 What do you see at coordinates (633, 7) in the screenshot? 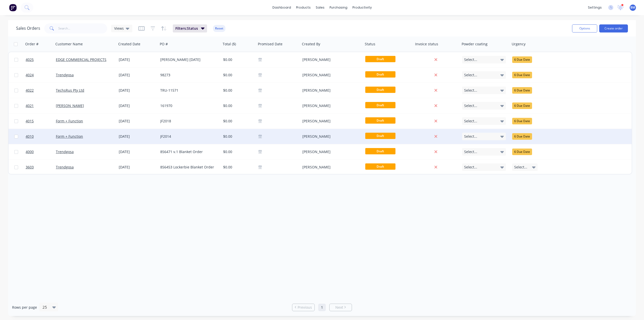
I see `span: BM` at bounding box center [633, 7].